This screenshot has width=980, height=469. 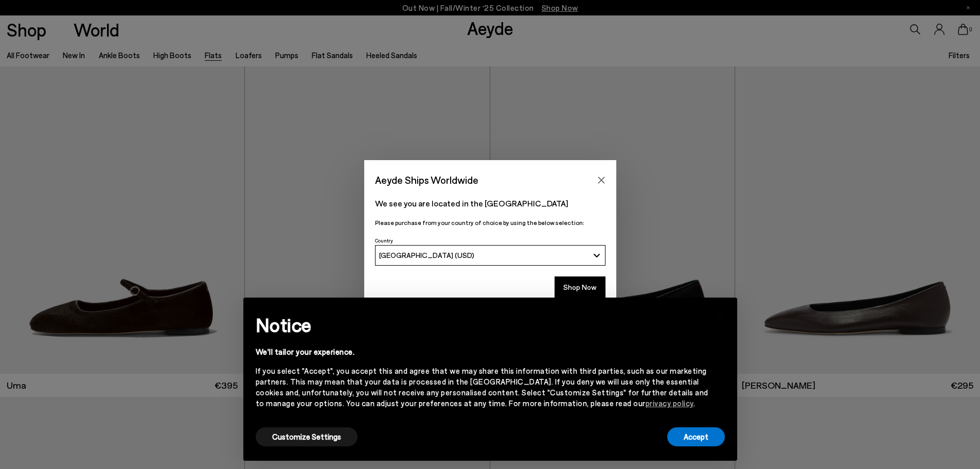 What do you see at coordinates (580, 288) in the screenshot?
I see `button: Shop Now` at bounding box center [580, 288].